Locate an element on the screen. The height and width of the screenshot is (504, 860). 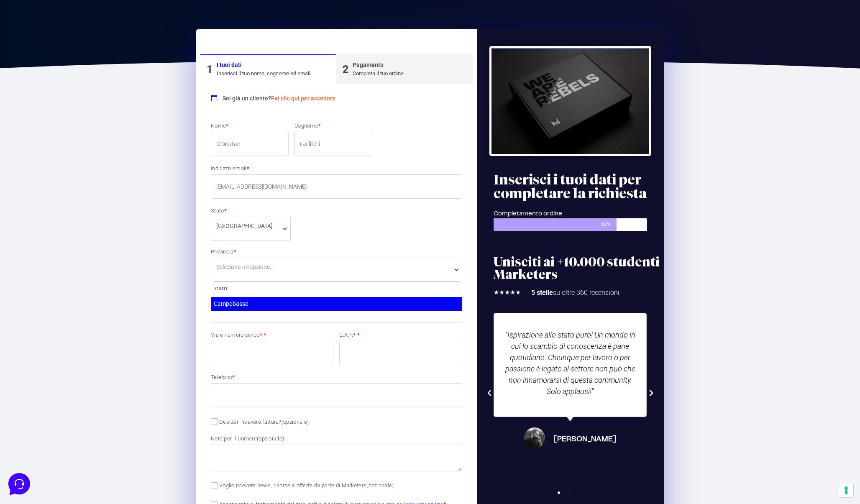
label: Telefono is located at coordinates (336, 377).